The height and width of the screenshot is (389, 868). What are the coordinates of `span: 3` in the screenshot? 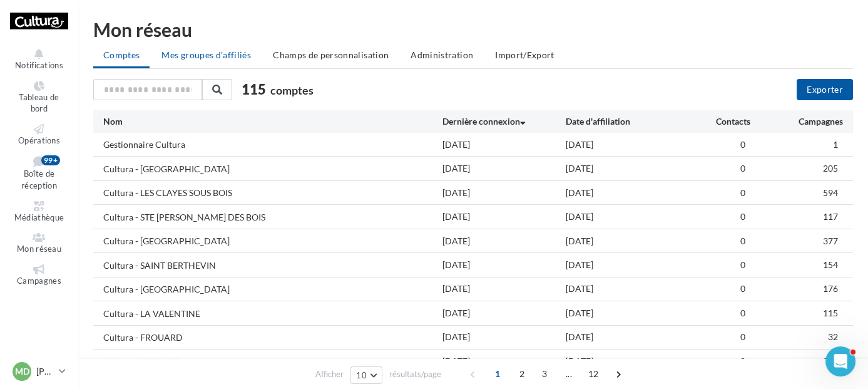 It's located at (544, 374).